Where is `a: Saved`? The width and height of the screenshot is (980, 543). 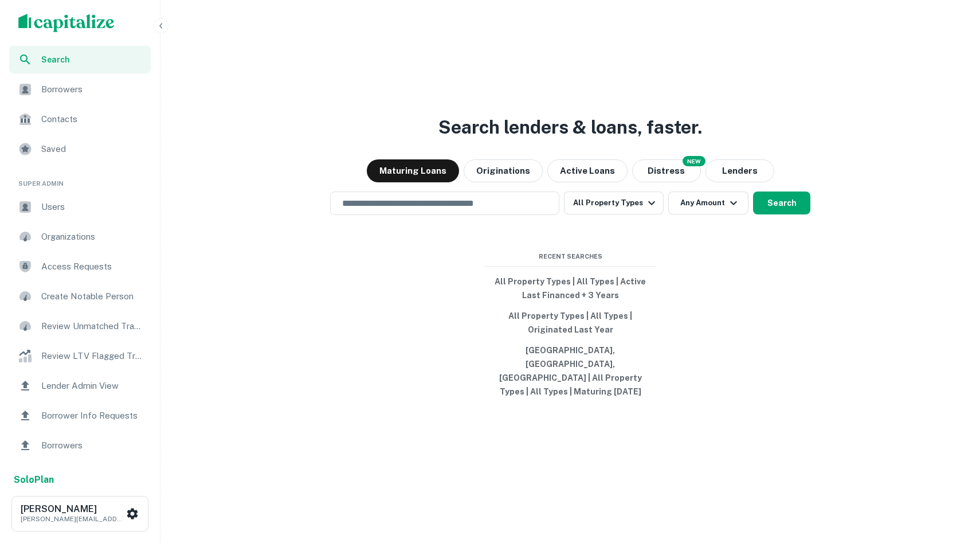 a: Saved is located at coordinates (79, 149).